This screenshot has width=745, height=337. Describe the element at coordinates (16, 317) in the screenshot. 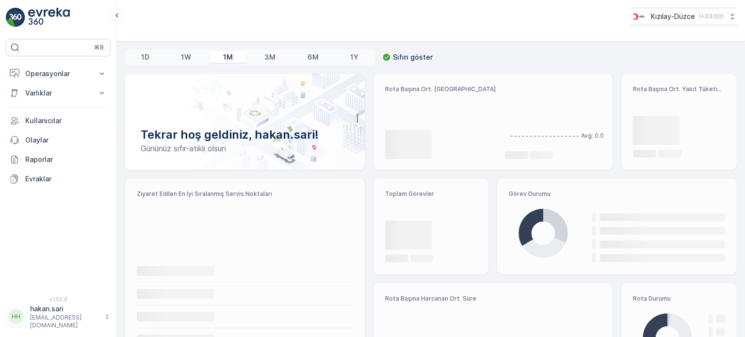

I see `div: HH` at that location.